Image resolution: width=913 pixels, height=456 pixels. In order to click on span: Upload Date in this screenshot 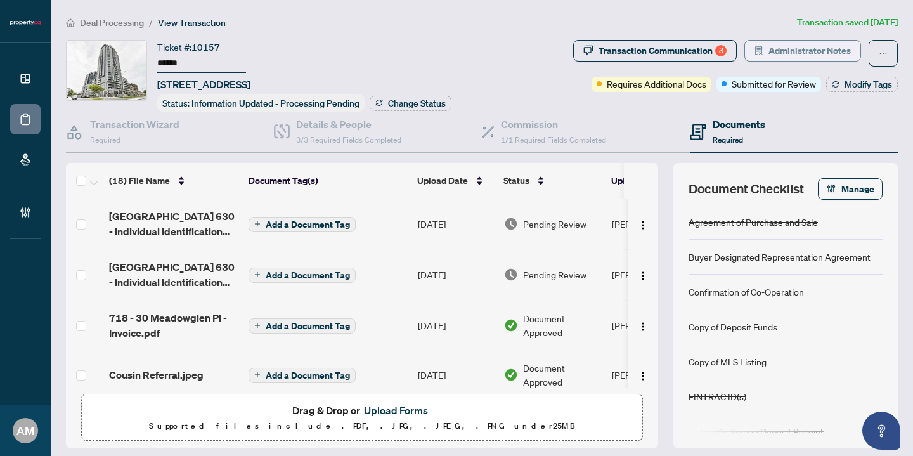, I will do `click(443, 181)`.